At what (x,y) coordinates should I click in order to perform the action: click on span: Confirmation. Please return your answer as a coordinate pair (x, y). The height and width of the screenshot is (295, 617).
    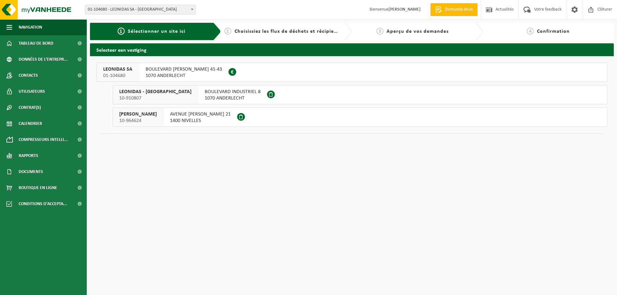
    Looking at the image, I should click on (553, 31).